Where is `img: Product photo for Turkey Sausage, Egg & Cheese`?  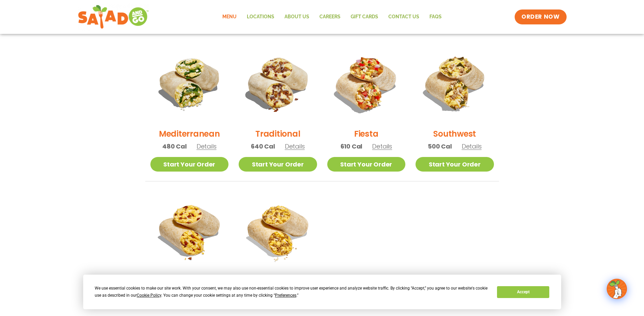 img: Product photo for Turkey Sausage, Egg & Cheese is located at coordinates (278, 230).